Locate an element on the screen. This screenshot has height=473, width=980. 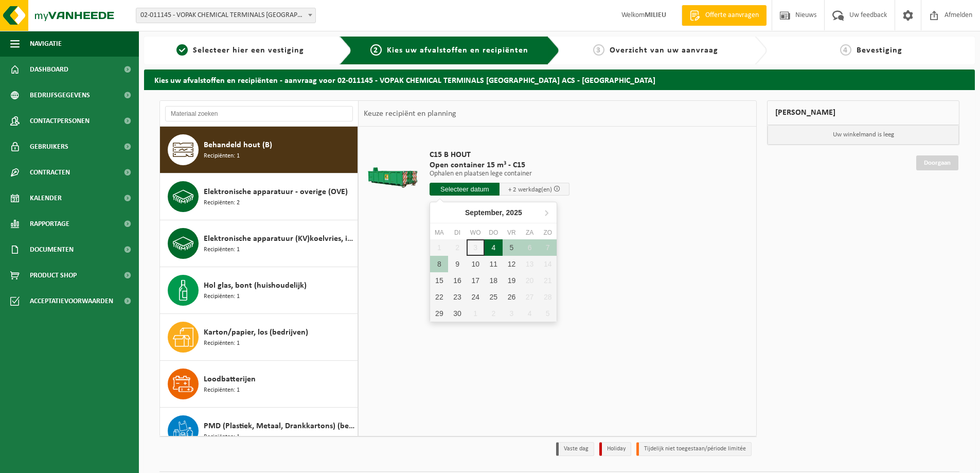
span: Selecteer hier een vestiging is located at coordinates (248, 50).